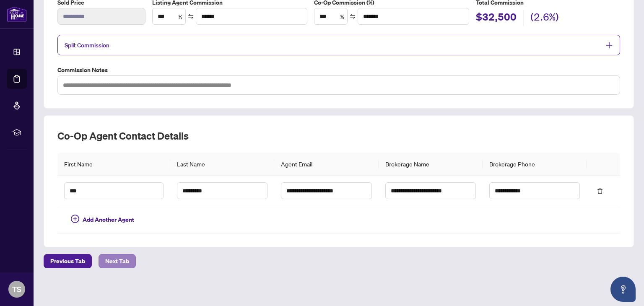 Image resolution: width=644 pixels, height=306 pixels. I want to click on label: Commission Notes, so click(338, 70).